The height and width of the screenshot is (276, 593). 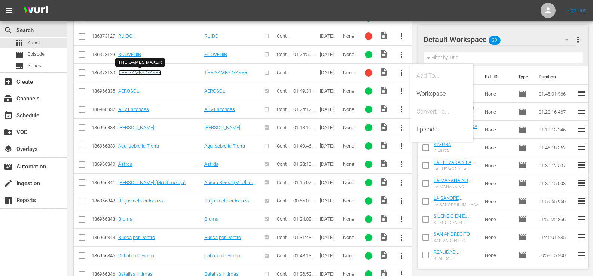 I want to click on div: 186966341, so click(x=104, y=183).